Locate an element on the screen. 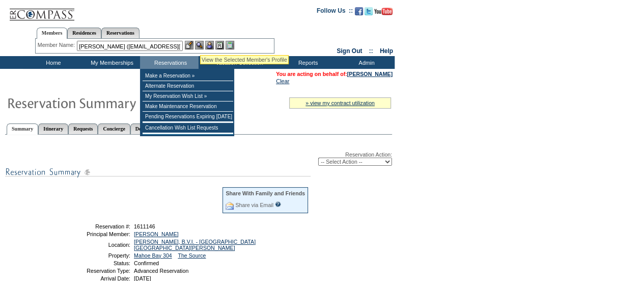 This screenshot has height=281, width=644. td: Reservation #: is located at coordinates (94, 226).